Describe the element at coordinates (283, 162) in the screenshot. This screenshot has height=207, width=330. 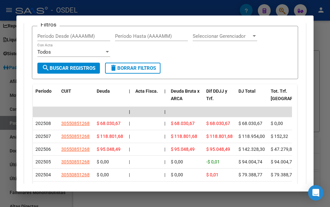
I see `span: $ 94.004,75` at that location.